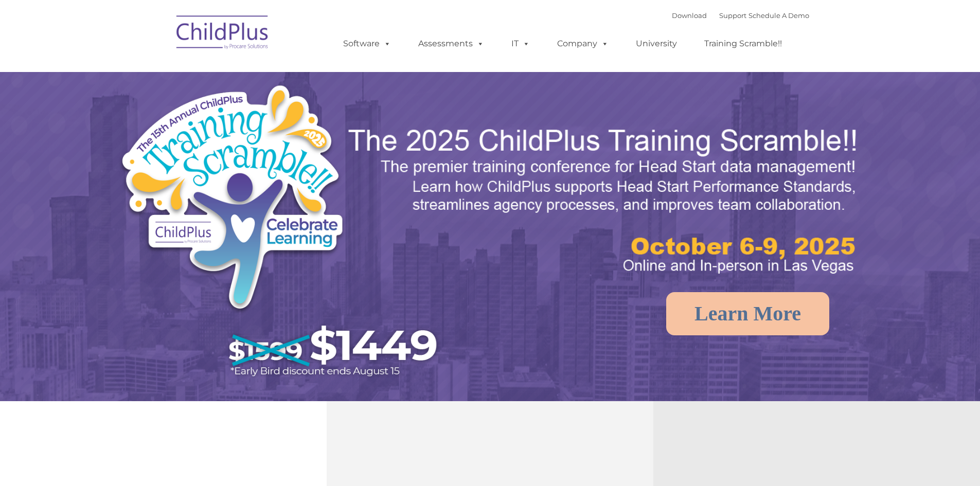 Image resolution: width=980 pixels, height=486 pixels. What do you see at coordinates (583, 44) in the screenshot?
I see `a: Company` at bounding box center [583, 44].